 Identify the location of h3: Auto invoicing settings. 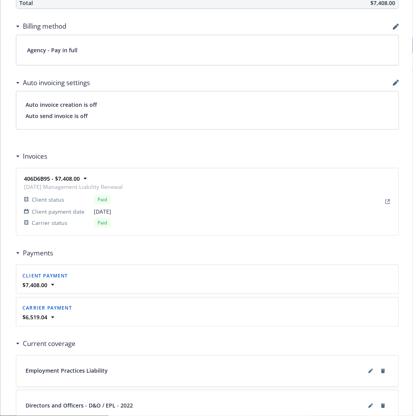
(56, 83).